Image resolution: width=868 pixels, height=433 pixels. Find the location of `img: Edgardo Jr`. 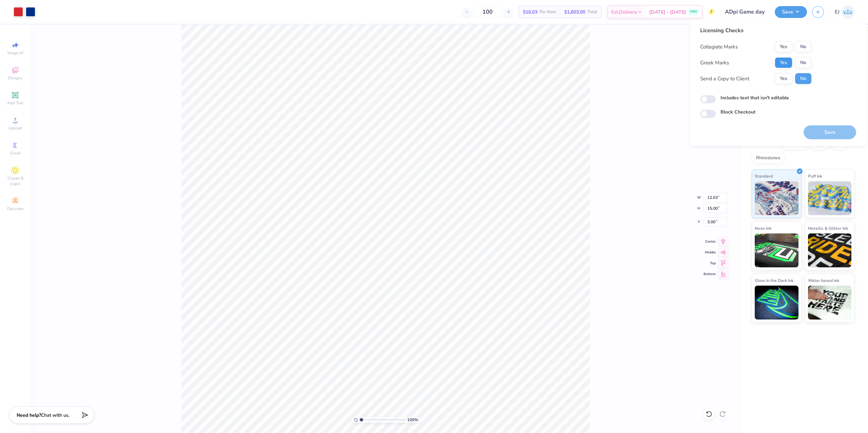

img: Edgardo Jr is located at coordinates (848, 12).